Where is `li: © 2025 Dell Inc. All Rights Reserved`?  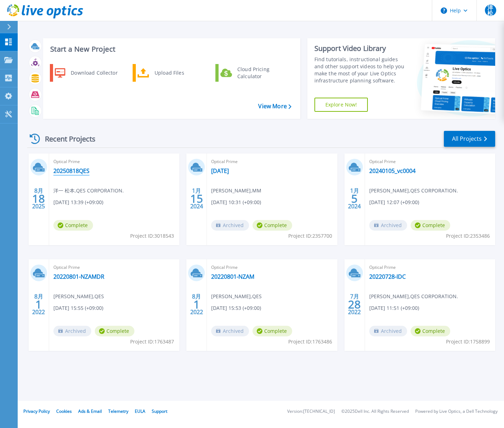 li: © 2025 Dell Inc. All Rights Reserved is located at coordinates (375, 411).